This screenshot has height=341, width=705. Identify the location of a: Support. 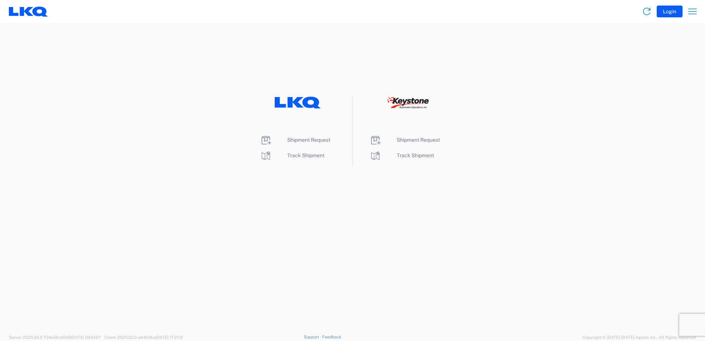
(313, 337).